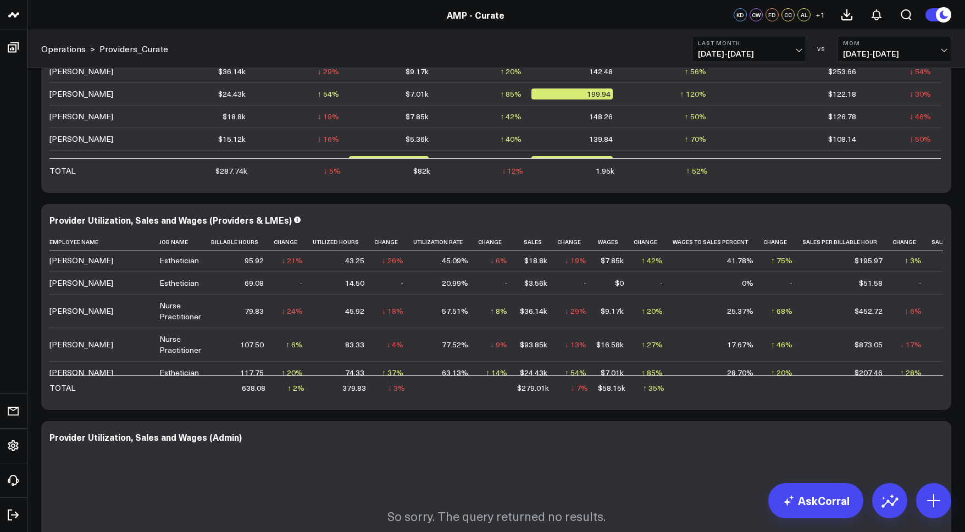 The height and width of the screenshot is (532, 965). What do you see at coordinates (254, 311) in the screenshot?
I see `div: 79.83` at bounding box center [254, 311].